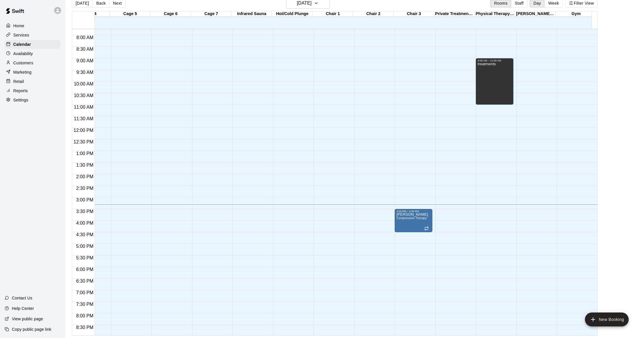 The image size is (644, 338). Describe the element at coordinates (84, 130) in the screenshot. I see `span: 12:00 PM` at that location.